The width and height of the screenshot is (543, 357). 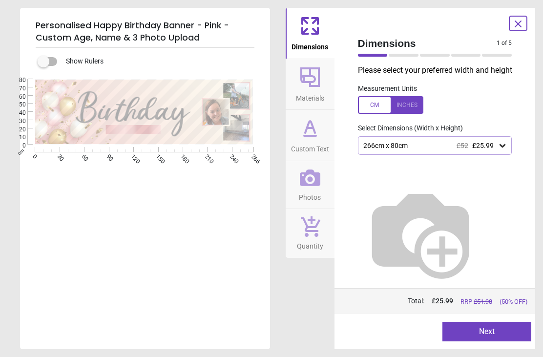 What do you see at coordinates (310, 234) in the screenshot?
I see `button: Quantity` at bounding box center [310, 234].